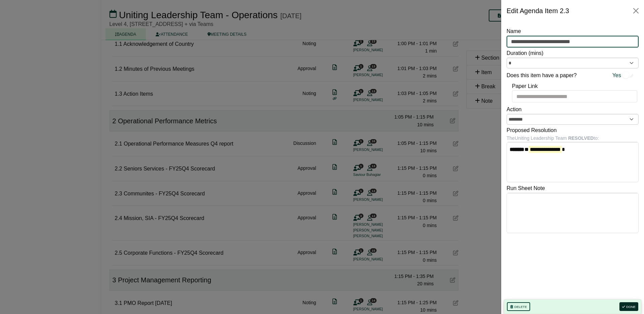  What do you see at coordinates (525, 86) in the screenshot?
I see `label: Paper Link` at bounding box center [525, 86].